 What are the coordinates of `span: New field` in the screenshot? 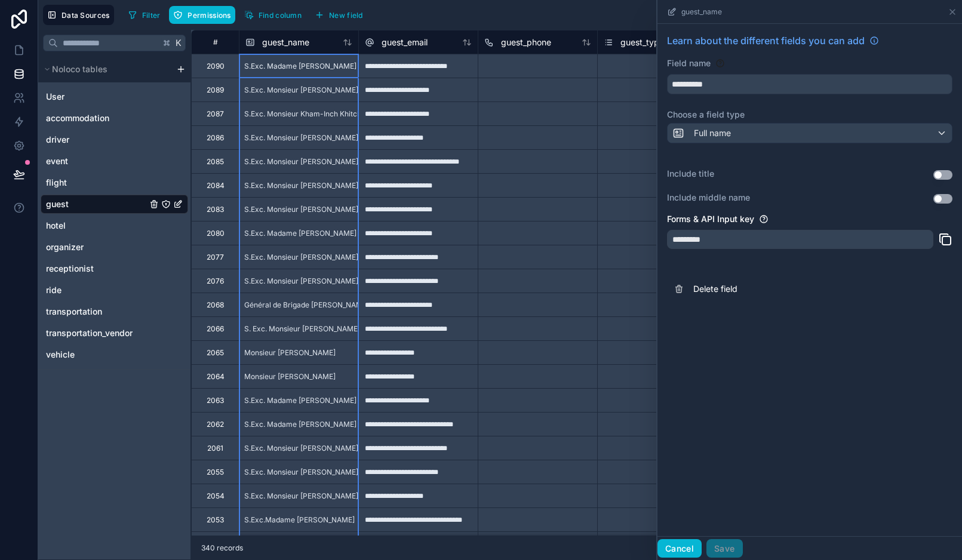 It's located at (346, 15).